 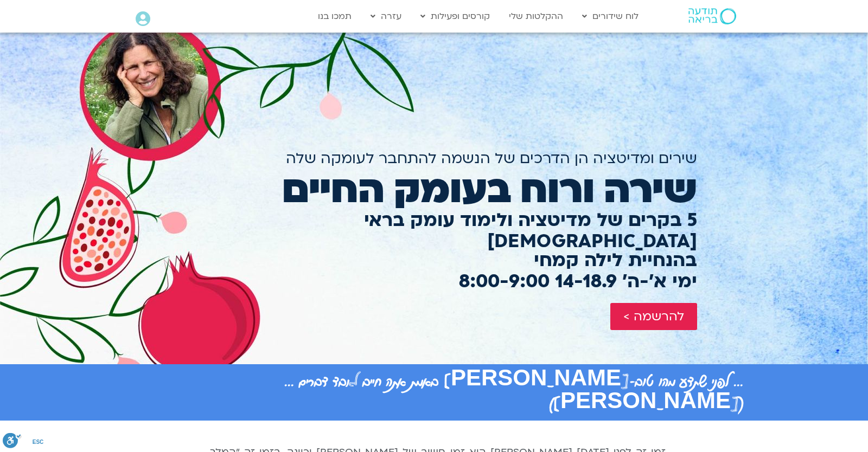 What do you see at coordinates (334, 16) in the screenshot?
I see `a: תמכו בנו` at bounding box center [334, 16].